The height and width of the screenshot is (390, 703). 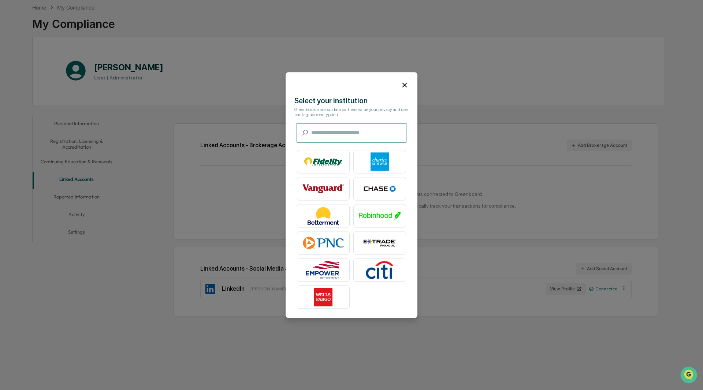 What do you see at coordinates (9, 9) in the screenshot?
I see `img: f2157a4c-a0d3-4daa-907e-bb6f0de503a5-1751232295721` at bounding box center [9, 9].